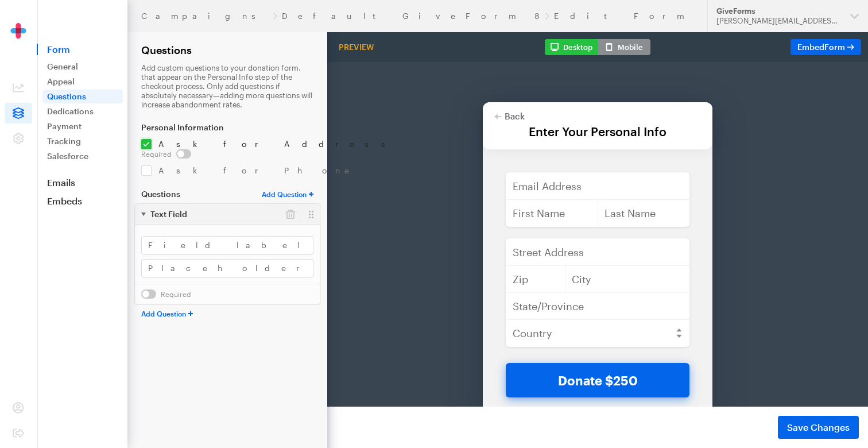  Describe the element at coordinates (356, 47) in the screenshot. I see `div: Preview` at that location.